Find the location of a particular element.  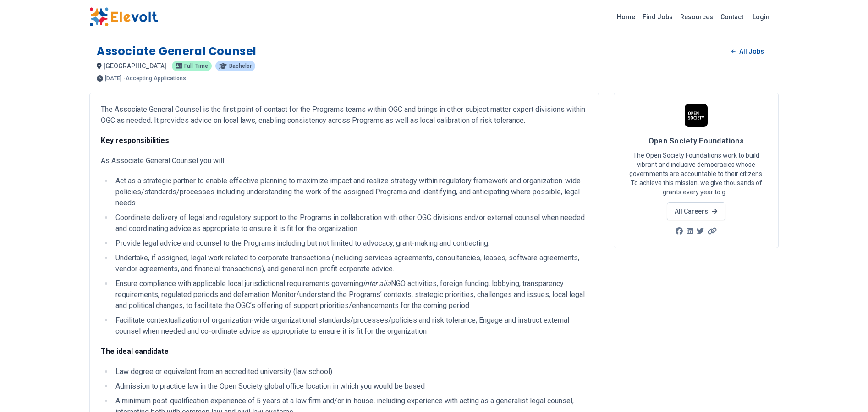

a: Login is located at coordinates (761, 17).